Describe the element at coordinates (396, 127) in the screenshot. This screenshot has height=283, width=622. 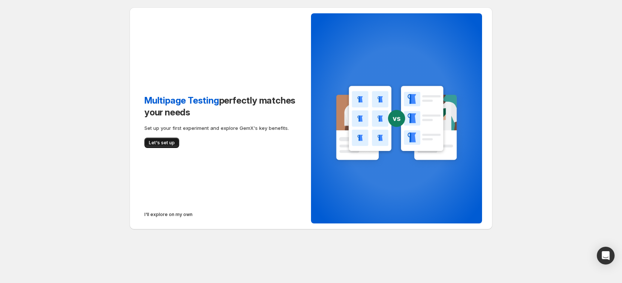
I see `img: multipage-testing-guide-bg` at that location.